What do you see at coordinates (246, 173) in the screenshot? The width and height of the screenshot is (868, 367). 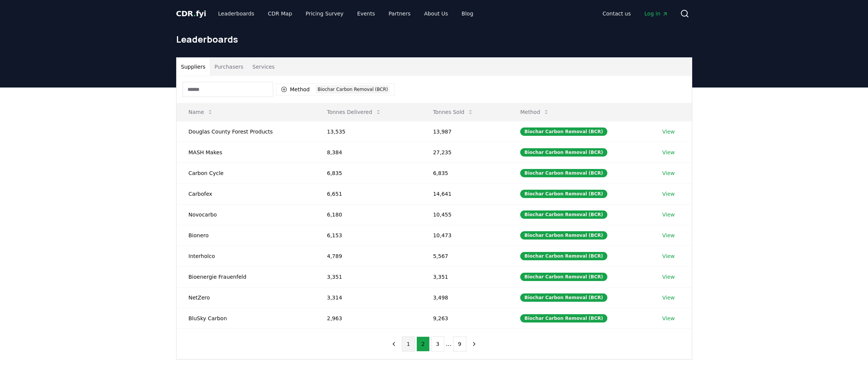 I see `td: Carbon Cycle` at bounding box center [246, 173].